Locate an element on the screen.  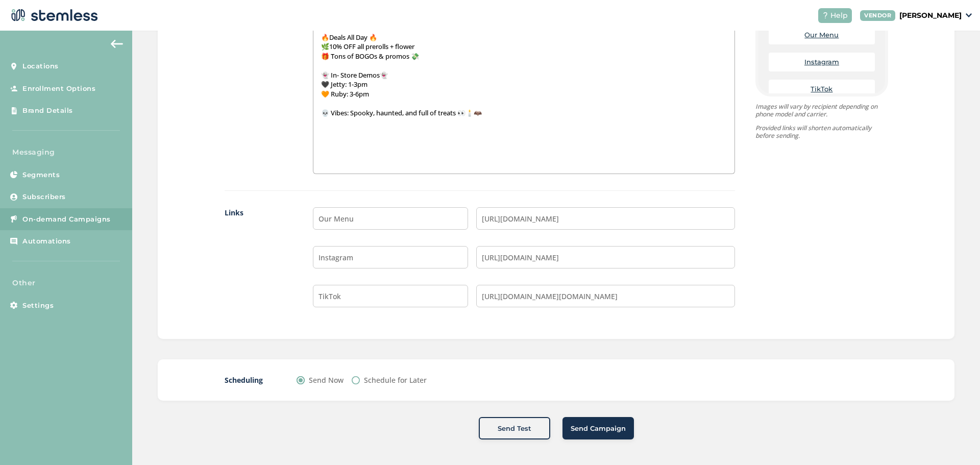
label: Scheduling is located at coordinates (250, 380).